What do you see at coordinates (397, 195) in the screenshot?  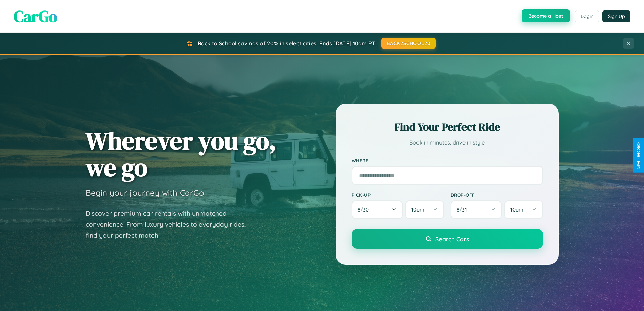 I see `label: Pick-up` at bounding box center [397, 195].